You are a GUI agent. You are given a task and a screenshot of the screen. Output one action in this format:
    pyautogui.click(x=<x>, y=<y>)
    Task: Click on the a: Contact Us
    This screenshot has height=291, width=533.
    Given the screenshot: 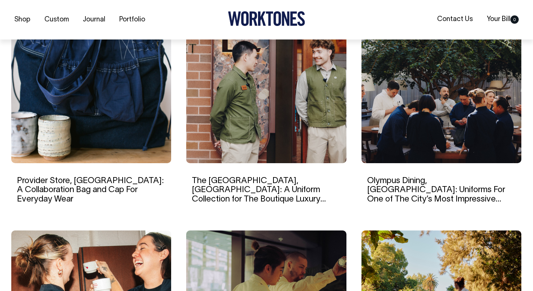 What is the action you would take?
    pyautogui.click(x=455, y=19)
    